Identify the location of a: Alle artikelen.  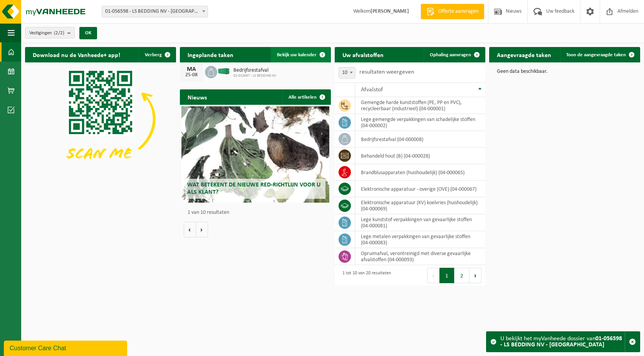
(306, 97).